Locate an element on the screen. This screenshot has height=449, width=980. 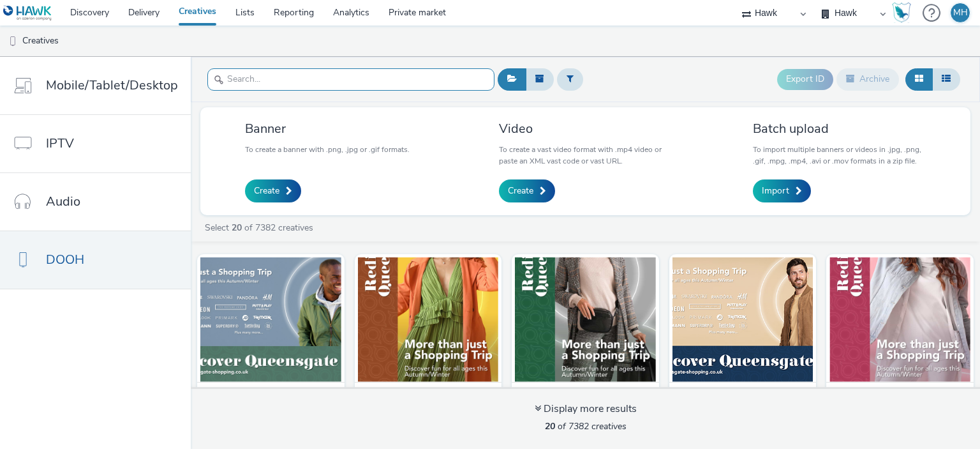
span: of 7382 creatives is located at coordinates (586, 426).